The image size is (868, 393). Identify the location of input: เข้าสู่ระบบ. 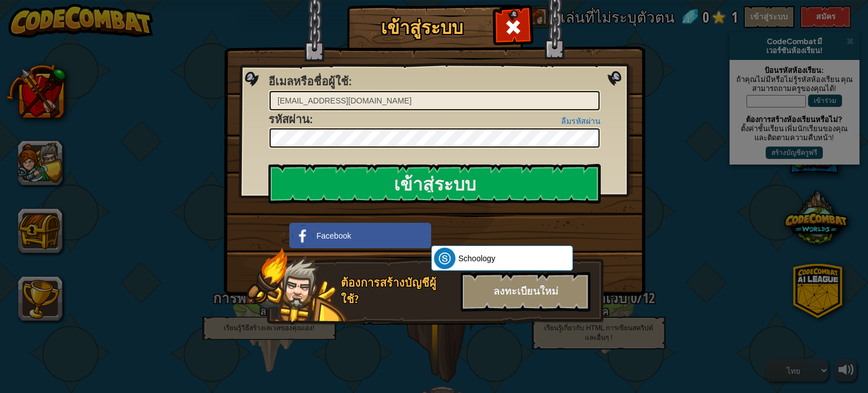
(434, 184).